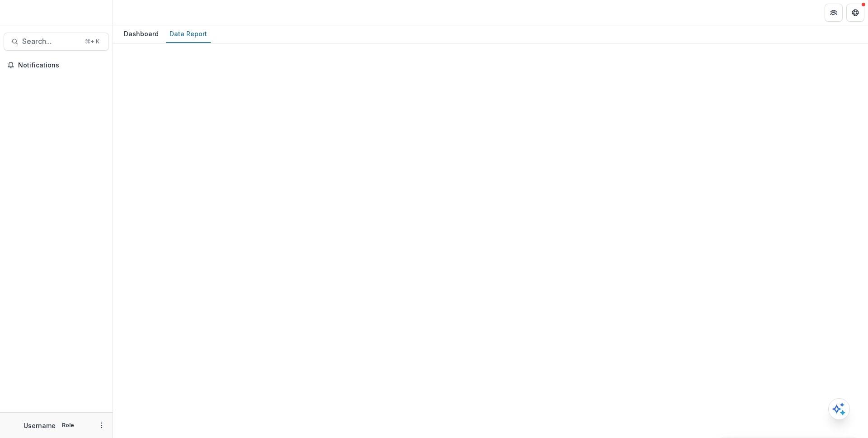  What do you see at coordinates (102, 425) in the screenshot?
I see `button: More` at bounding box center [102, 425].